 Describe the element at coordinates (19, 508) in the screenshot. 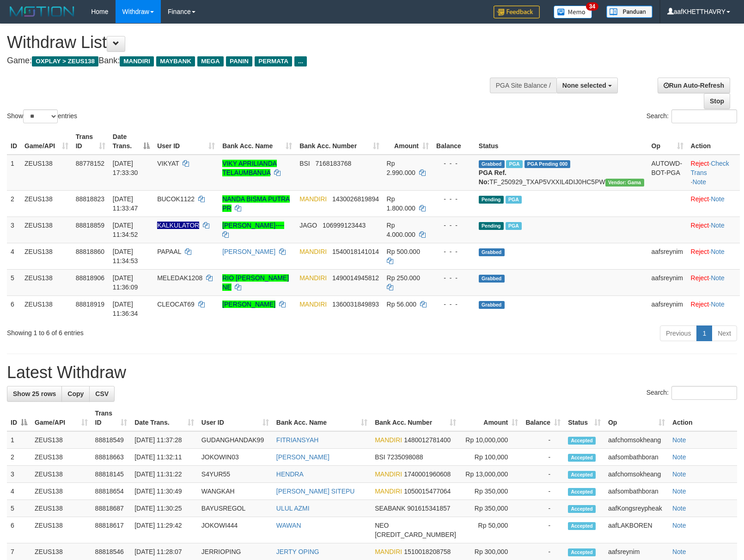

I see `td: 5` at that location.